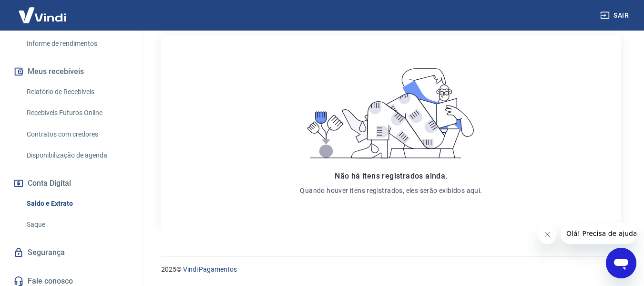 Image resolution: width=644 pixels, height=286 pixels. Describe the element at coordinates (77, 92) in the screenshot. I see `a: Relatório de Recebíveis` at that location.